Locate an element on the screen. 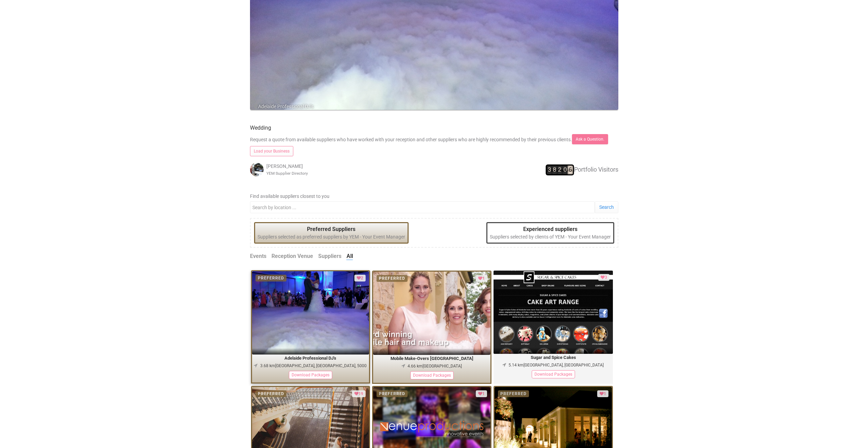  a: Search is located at coordinates (606, 207).